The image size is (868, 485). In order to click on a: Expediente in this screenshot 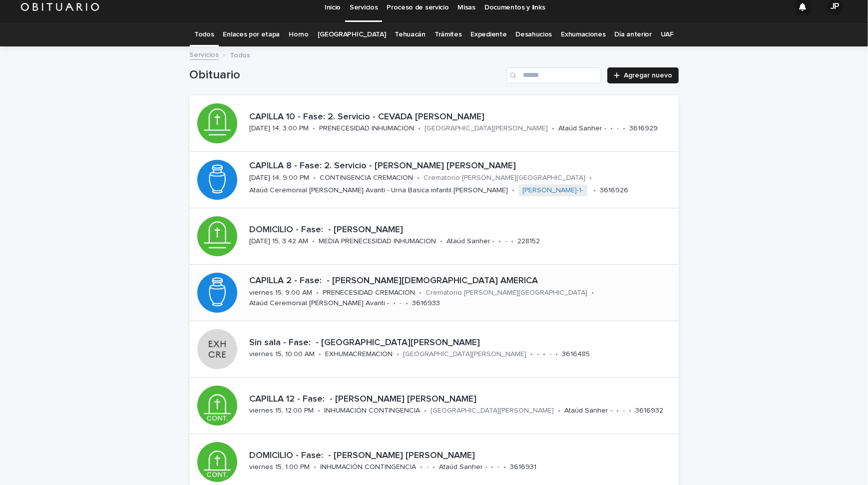, I will do `click(488, 34)`.